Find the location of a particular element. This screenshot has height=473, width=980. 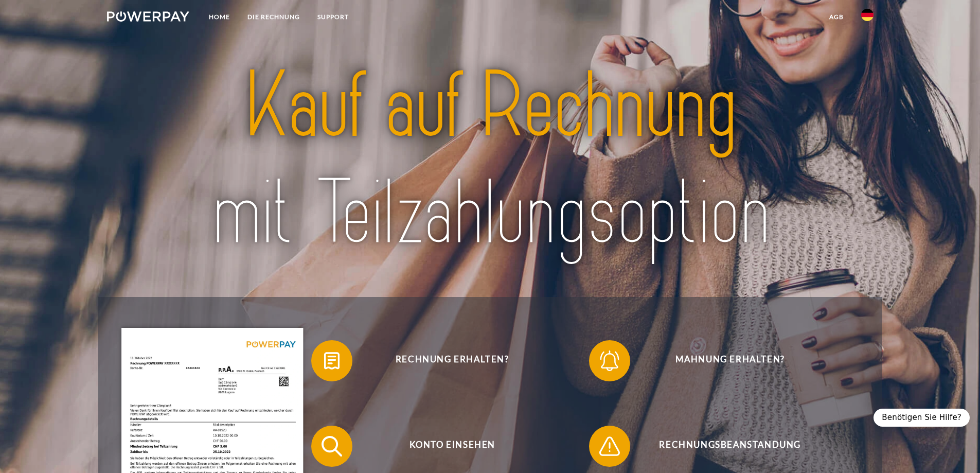

a: Rechnung erhalten? is located at coordinates (445, 361).